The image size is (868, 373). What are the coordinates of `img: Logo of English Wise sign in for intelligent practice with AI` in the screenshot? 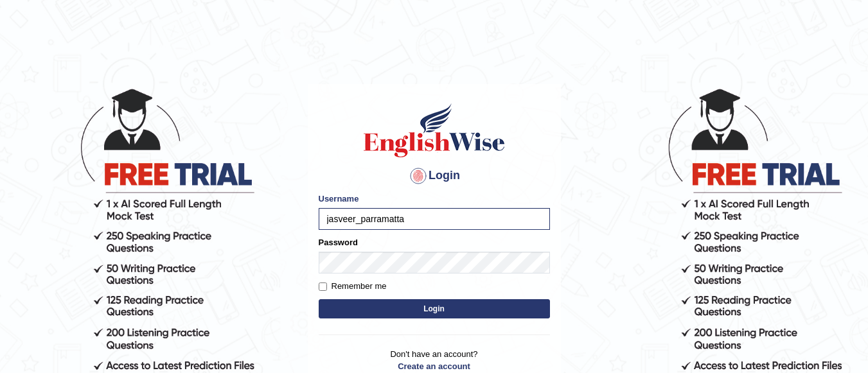 It's located at (434, 131).